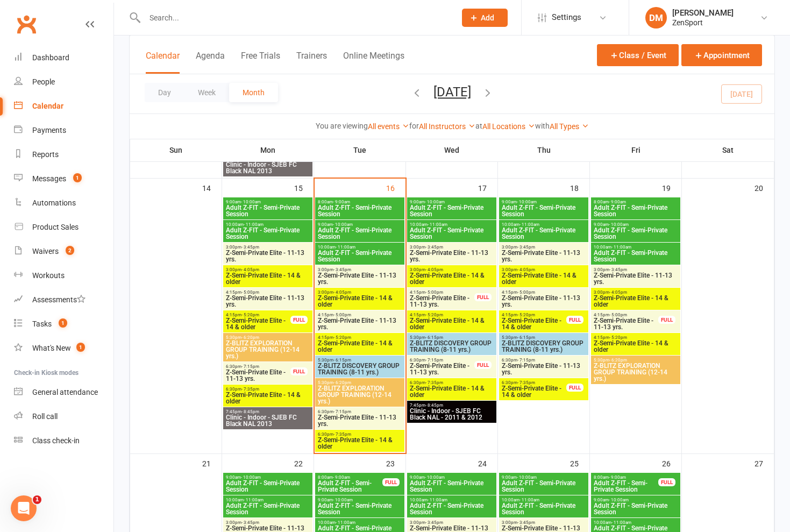 This screenshot has width=790, height=532. Describe the element at coordinates (64, 251) in the screenshot. I see `a: Waivers 2` at that location.